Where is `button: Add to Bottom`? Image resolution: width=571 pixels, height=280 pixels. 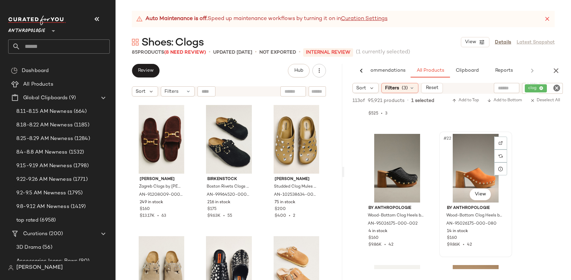 button: Add to Bottom is located at coordinates (504, 101).